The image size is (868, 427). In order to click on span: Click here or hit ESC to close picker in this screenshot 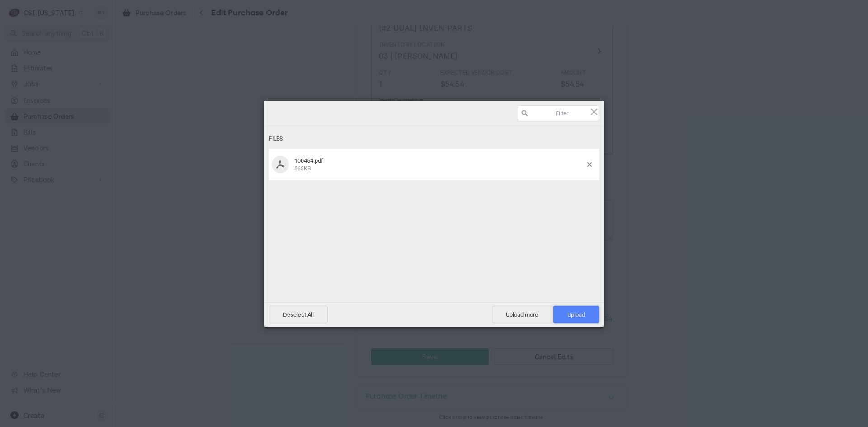, I will do `click(594, 111)`.